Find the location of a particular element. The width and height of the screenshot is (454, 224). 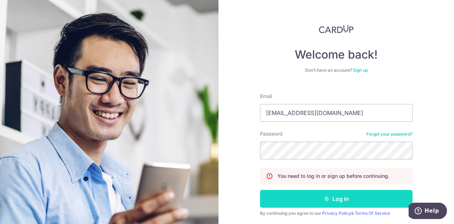

div: By continuing you agree to our & is located at coordinates (336, 213).